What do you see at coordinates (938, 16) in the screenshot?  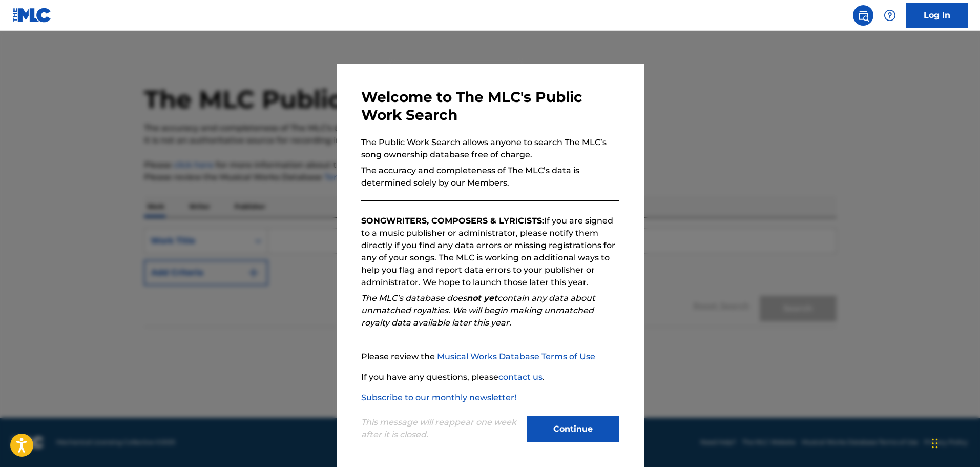 I see `a: Log In` at bounding box center [938, 16].